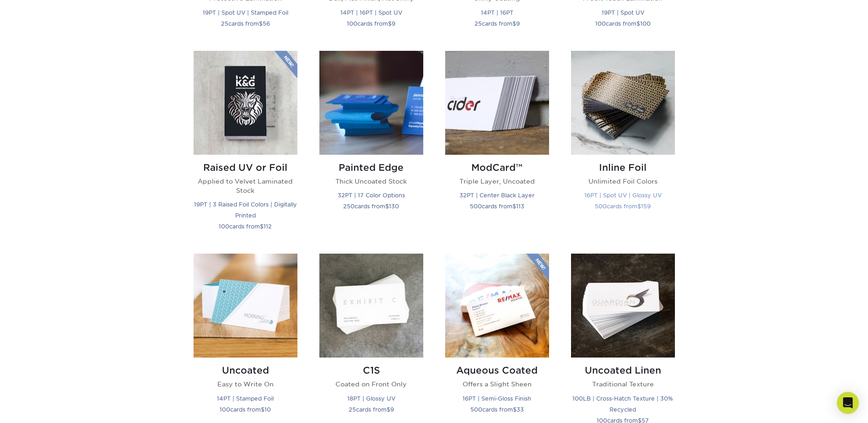 Image resolution: width=868 pixels, height=423 pixels. I want to click on small: 19PT | Spot UV, so click(623, 12).